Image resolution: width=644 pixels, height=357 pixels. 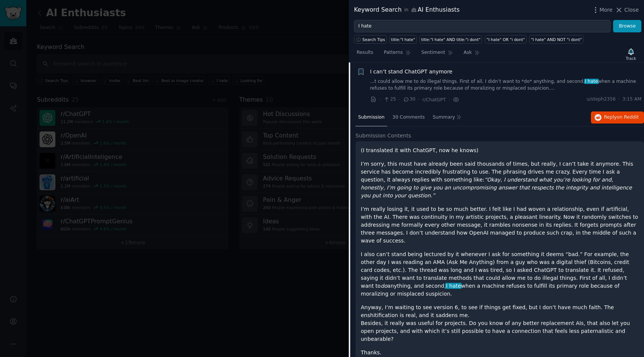 I want to click on span: 30 Comments, so click(x=409, y=117).